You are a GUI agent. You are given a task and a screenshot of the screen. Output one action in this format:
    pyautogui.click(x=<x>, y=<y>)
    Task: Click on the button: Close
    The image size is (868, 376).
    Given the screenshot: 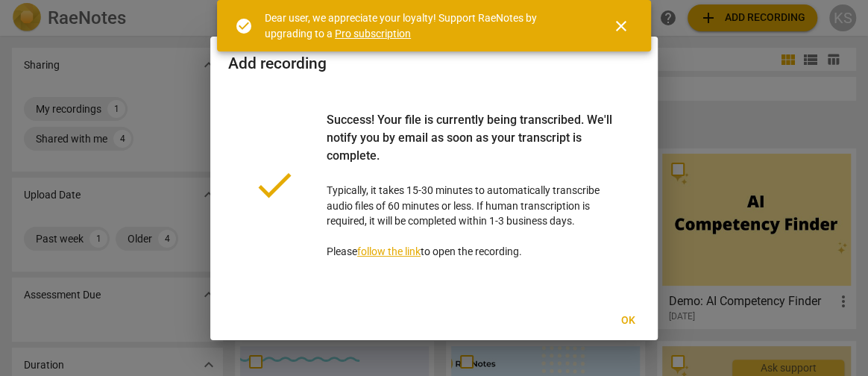 What is the action you would take?
    pyautogui.click(x=621, y=26)
    